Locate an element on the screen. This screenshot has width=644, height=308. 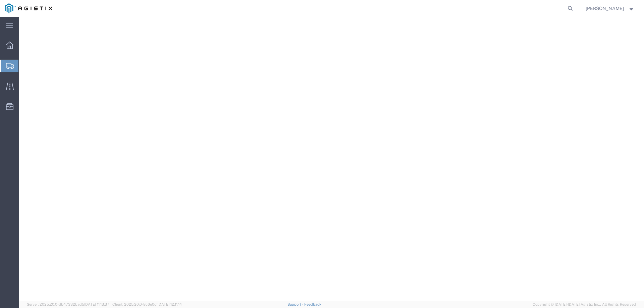
a: Feedback is located at coordinates (313, 304).